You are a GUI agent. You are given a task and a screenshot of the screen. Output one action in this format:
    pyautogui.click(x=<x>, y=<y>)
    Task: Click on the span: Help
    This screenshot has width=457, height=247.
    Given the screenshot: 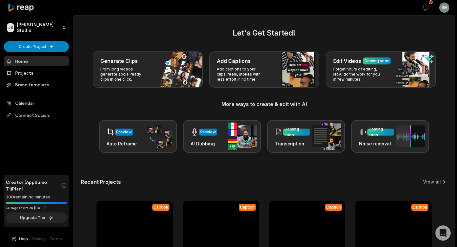 What is the action you would take?
    pyautogui.click(x=23, y=239)
    